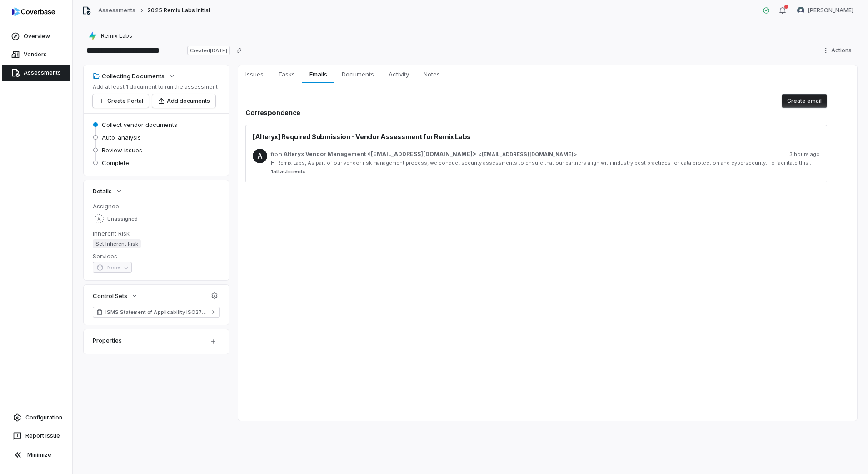  What do you see at coordinates (36, 436) in the screenshot?
I see `button: Report Issue` at bounding box center [36, 436].